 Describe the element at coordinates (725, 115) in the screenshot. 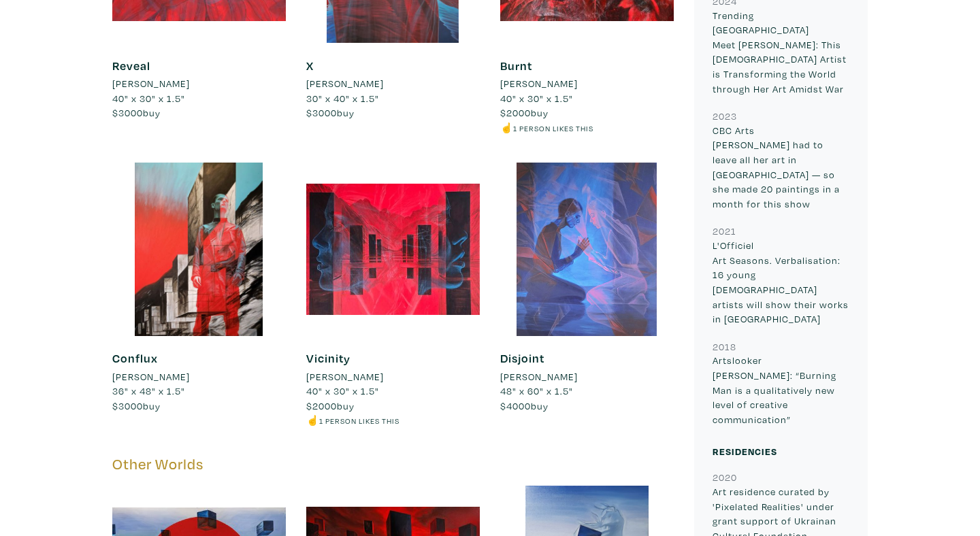

I see `small: 2023` at that location.